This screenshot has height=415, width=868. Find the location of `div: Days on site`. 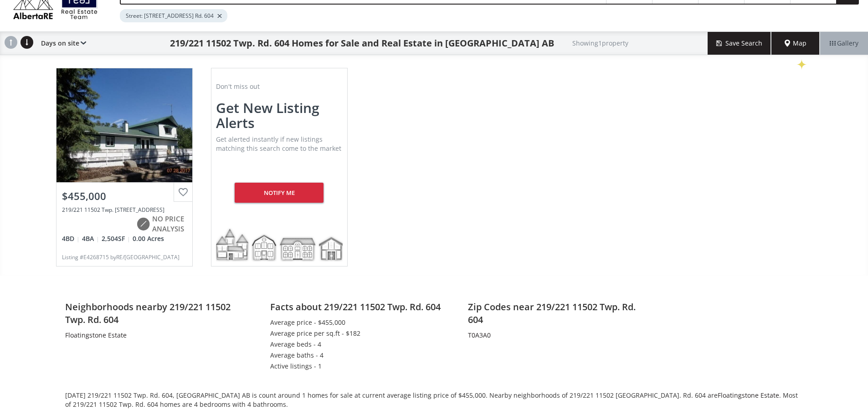

div: Days on site is located at coordinates (61, 43).